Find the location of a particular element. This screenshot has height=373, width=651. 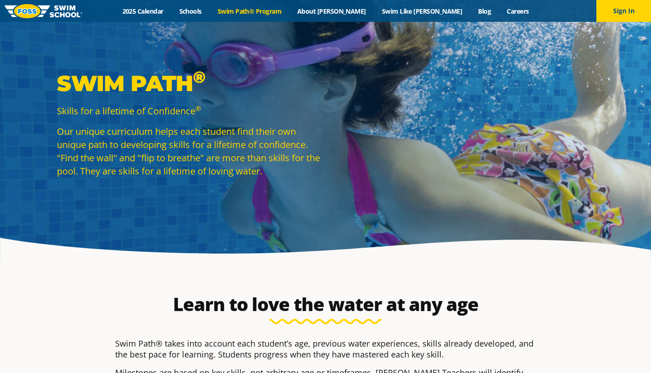

a: 2025 Calendar is located at coordinates (142, 11).